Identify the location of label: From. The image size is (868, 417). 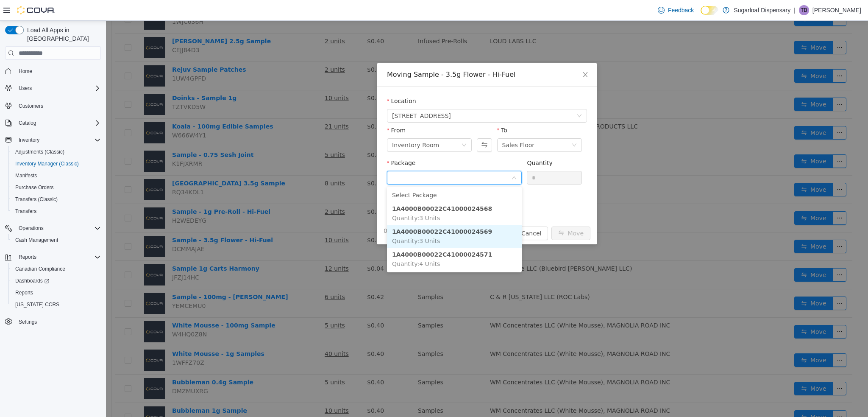
(291, 110).